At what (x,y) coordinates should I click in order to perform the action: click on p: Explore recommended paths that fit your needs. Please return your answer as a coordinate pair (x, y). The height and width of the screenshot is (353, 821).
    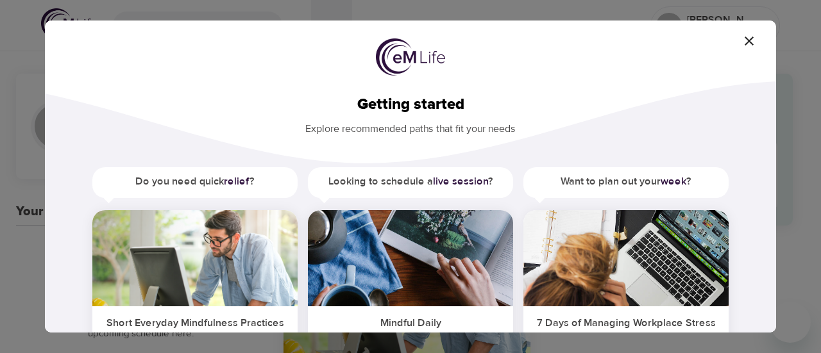
    Looking at the image, I should click on (411, 125).